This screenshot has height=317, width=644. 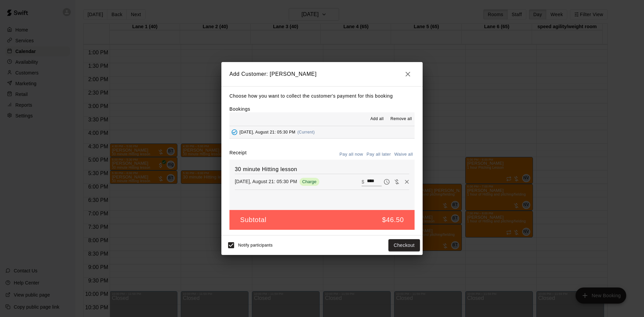 What do you see at coordinates (253, 220) in the screenshot?
I see `h5: Subtotal` at bounding box center [253, 220].